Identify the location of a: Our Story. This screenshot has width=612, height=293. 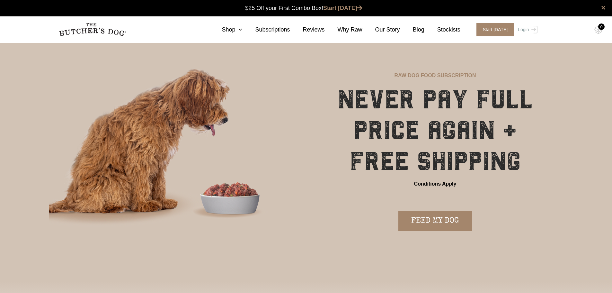
(381, 30).